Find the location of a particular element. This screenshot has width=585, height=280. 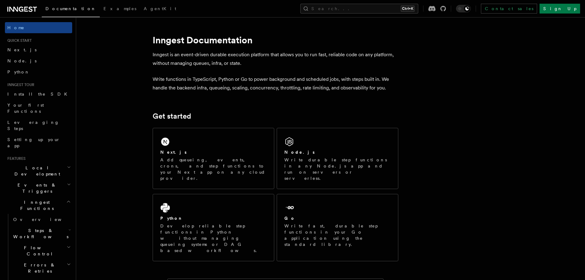

a: Python is located at coordinates (38, 72).